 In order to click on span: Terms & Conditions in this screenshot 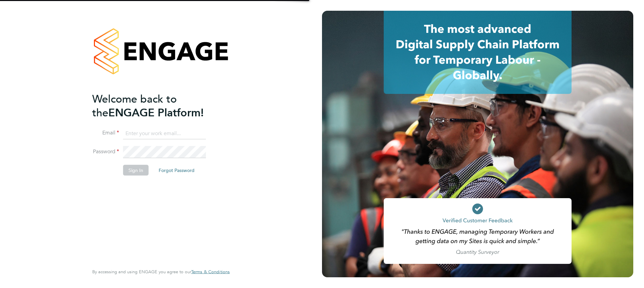, I will do `click(211, 271)`.